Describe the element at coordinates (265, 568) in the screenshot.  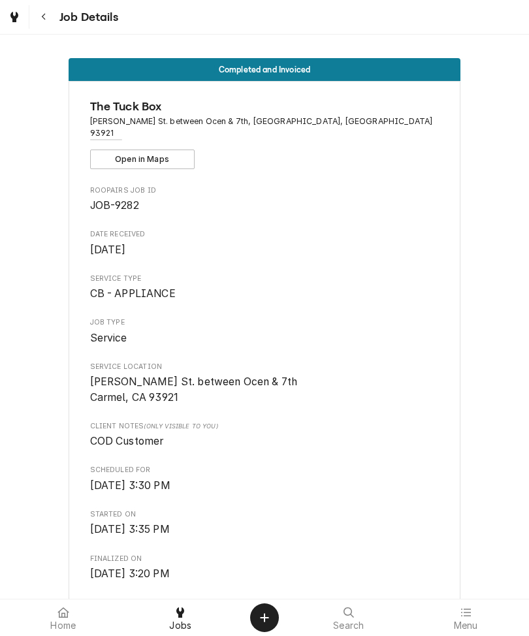
I see `div: Finalized On` at that location.